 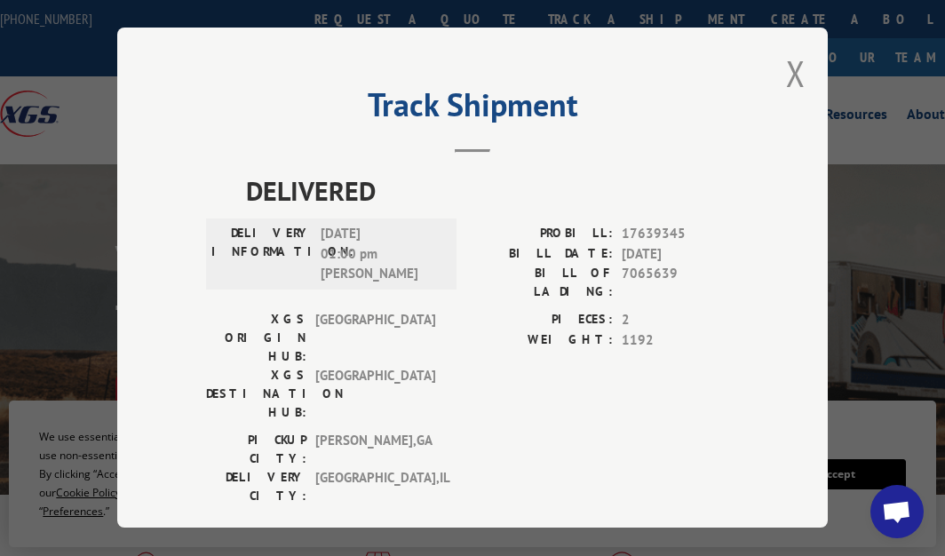 What do you see at coordinates (543, 283) in the screenshot?
I see `label: BILL OF LADING:` at bounding box center [543, 283].